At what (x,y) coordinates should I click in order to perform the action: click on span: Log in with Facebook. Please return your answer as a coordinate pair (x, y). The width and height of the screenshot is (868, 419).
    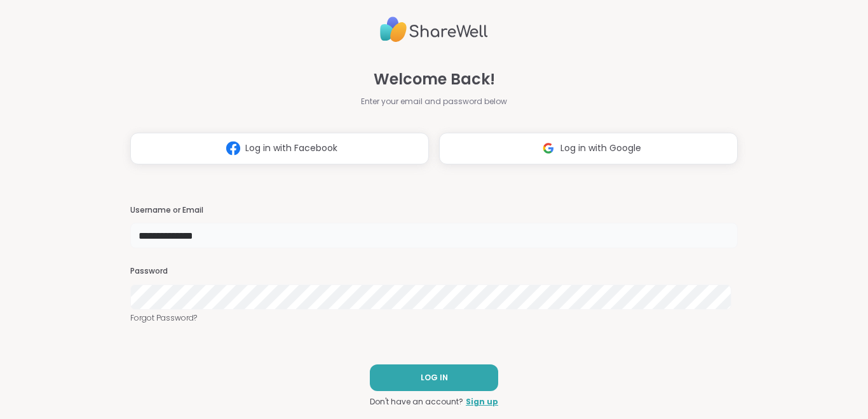
    Looking at the image, I should click on (291, 148).